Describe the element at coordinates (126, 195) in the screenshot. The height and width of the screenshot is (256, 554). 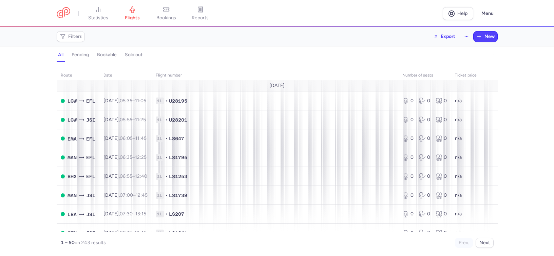
I see `time: 07:00` at that location.